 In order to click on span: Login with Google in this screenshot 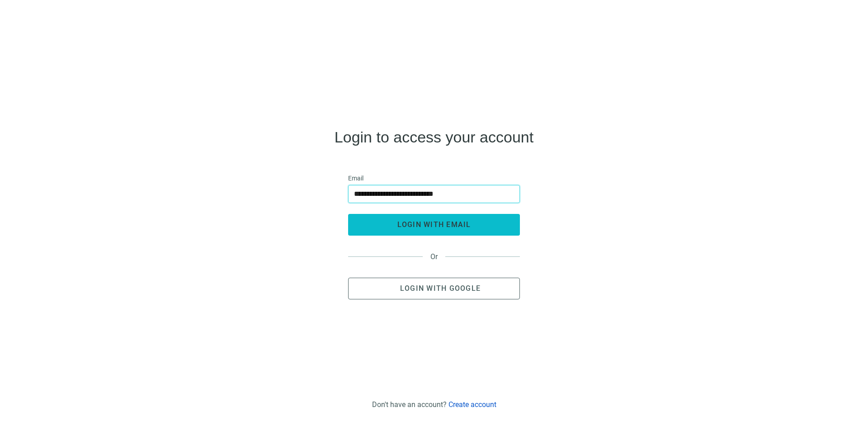, I will do `click(440, 289)`.